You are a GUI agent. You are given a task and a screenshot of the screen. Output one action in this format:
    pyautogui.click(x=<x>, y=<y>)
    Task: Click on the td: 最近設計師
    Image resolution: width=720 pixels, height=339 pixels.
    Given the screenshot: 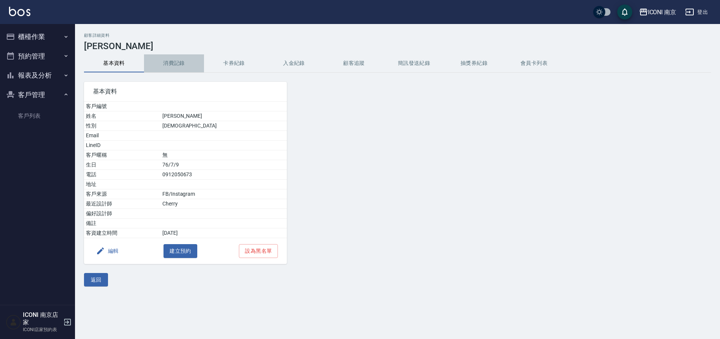 What is the action you would take?
    pyautogui.click(x=122, y=204)
    